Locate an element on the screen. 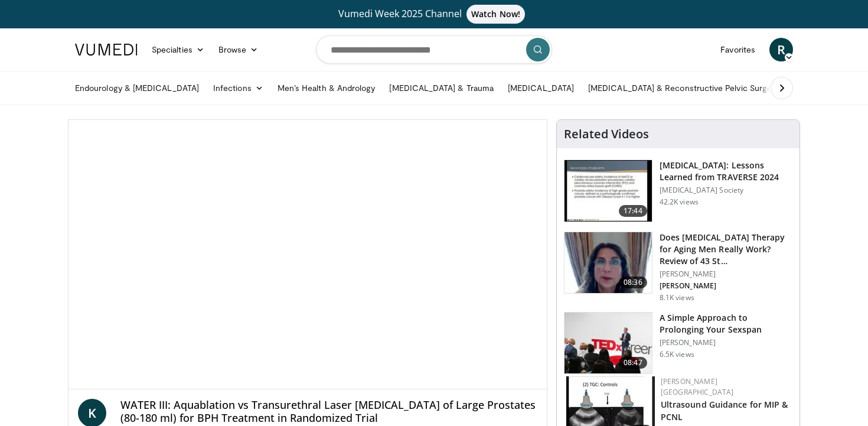  img: 1317c62a-2f0d-4360-bee0-b1bff80fed3c.150x105_q85_crop-smart_upscale.jpg is located at coordinates (608, 191).